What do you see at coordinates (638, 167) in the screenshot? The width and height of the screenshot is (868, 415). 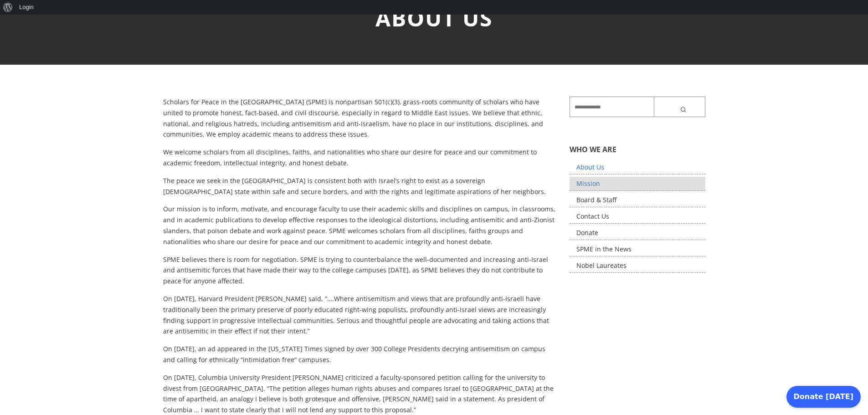 I see `a: About Us` at bounding box center [638, 167].